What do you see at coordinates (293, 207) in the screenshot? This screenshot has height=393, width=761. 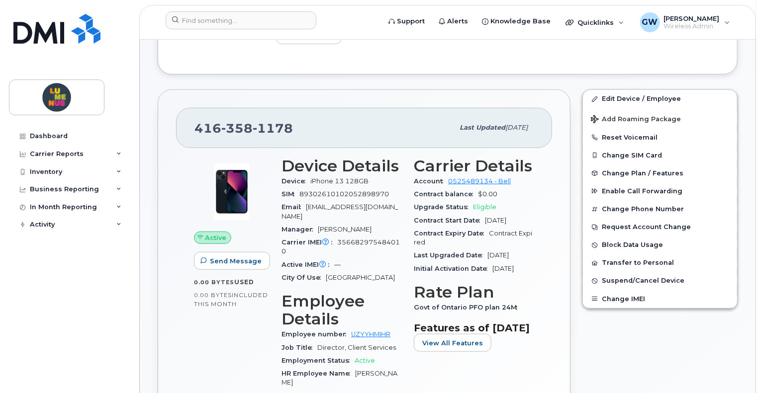 I see `span: Email` at bounding box center [293, 207].